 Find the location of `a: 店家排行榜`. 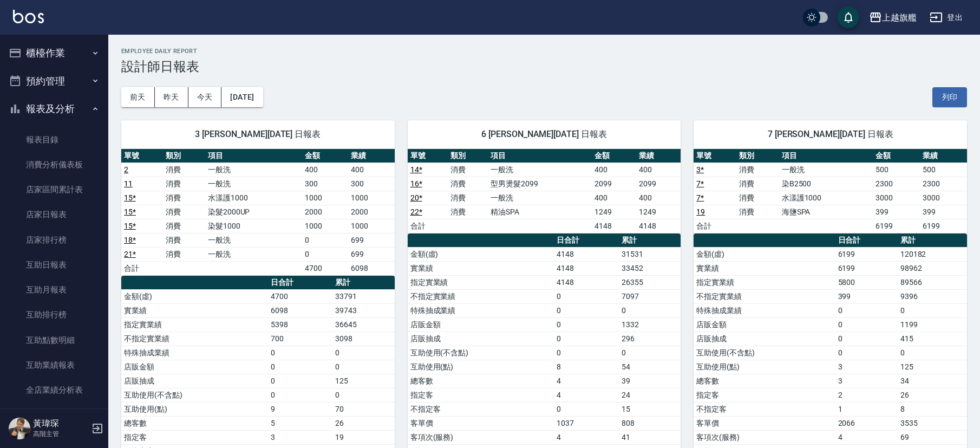

a: 店家排行榜 is located at coordinates (54, 240).